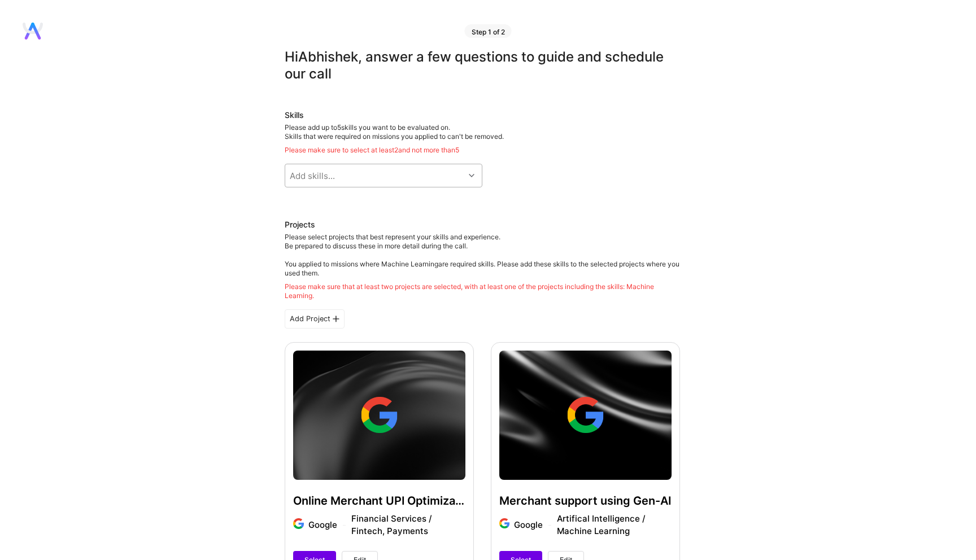 The width and height of the screenshot is (976, 560). What do you see at coordinates (472, 176) in the screenshot?
I see `i: icon Chevron` at bounding box center [472, 176].